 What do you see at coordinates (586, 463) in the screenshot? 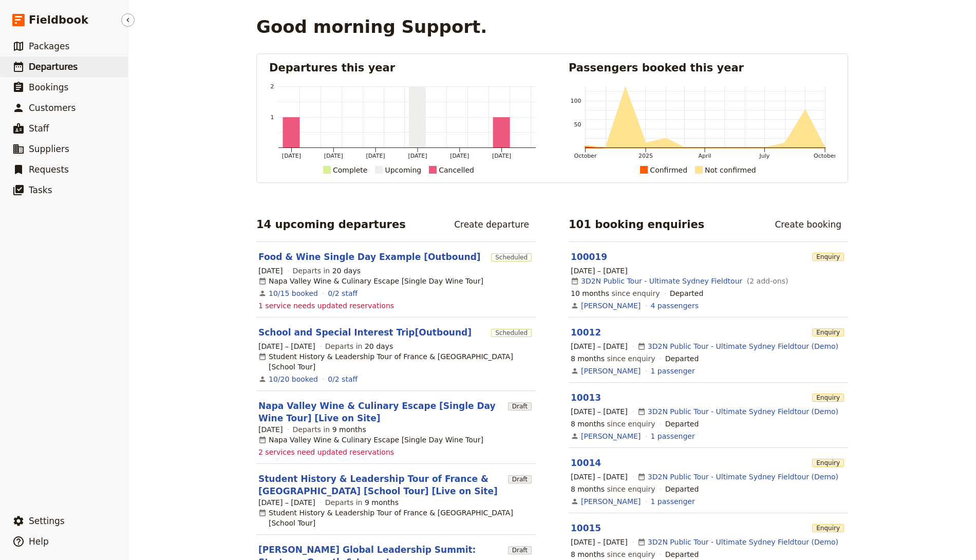
I see `a: 10014` at bounding box center [586, 463].